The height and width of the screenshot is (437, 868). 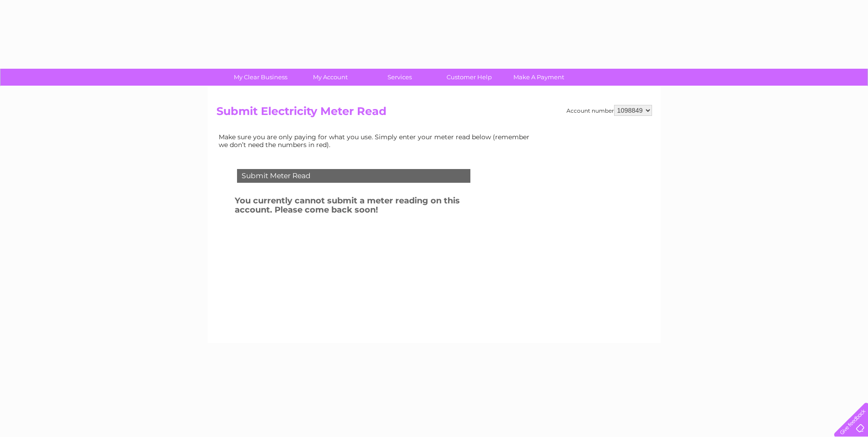 What do you see at coordinates (400, 77) in the screenshot?
I see `a: Services` at bounding box center [400, 77].